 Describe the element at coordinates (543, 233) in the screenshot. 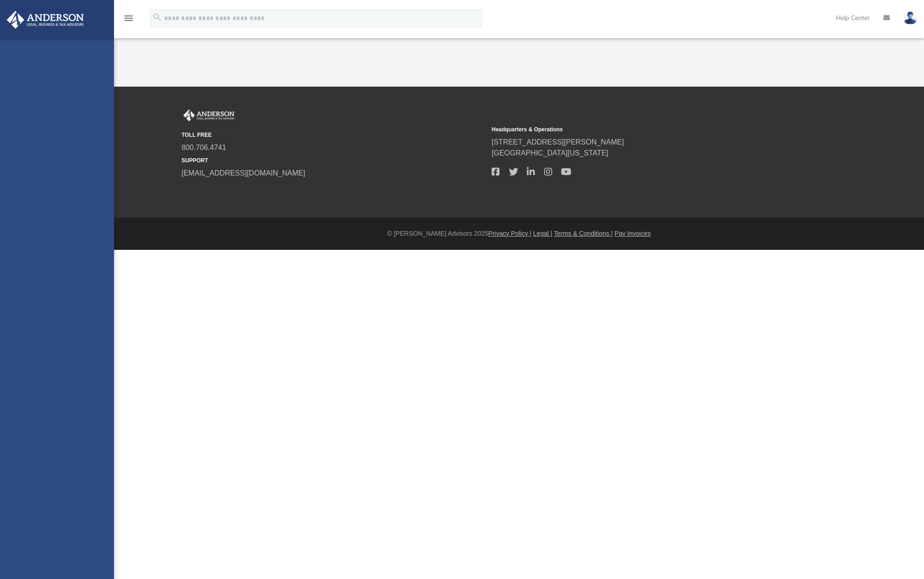

I see `a: Legal |` at that location.